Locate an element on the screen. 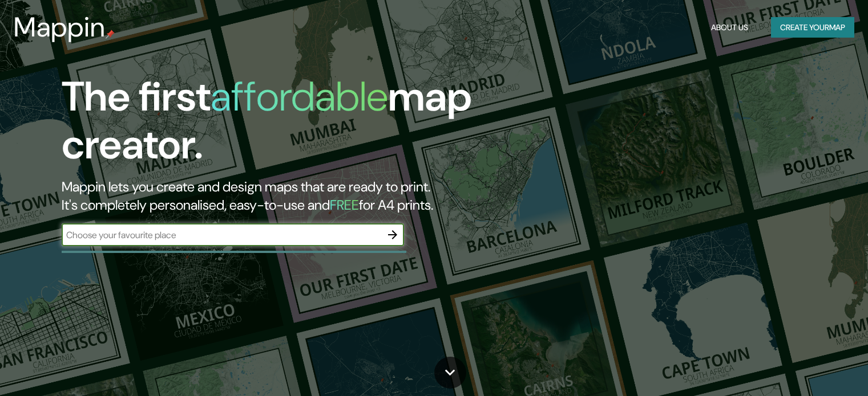 The height and width of the screenshot is (396, 868). h5: FREE is located at coordinates (344, 205).